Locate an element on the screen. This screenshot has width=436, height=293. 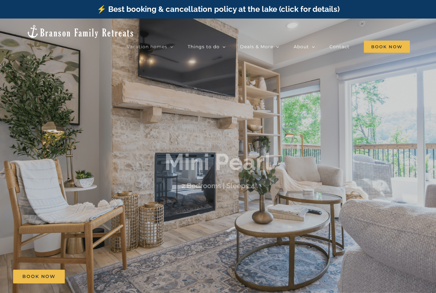
span: Deals & More is located at coordinates (257, 47).